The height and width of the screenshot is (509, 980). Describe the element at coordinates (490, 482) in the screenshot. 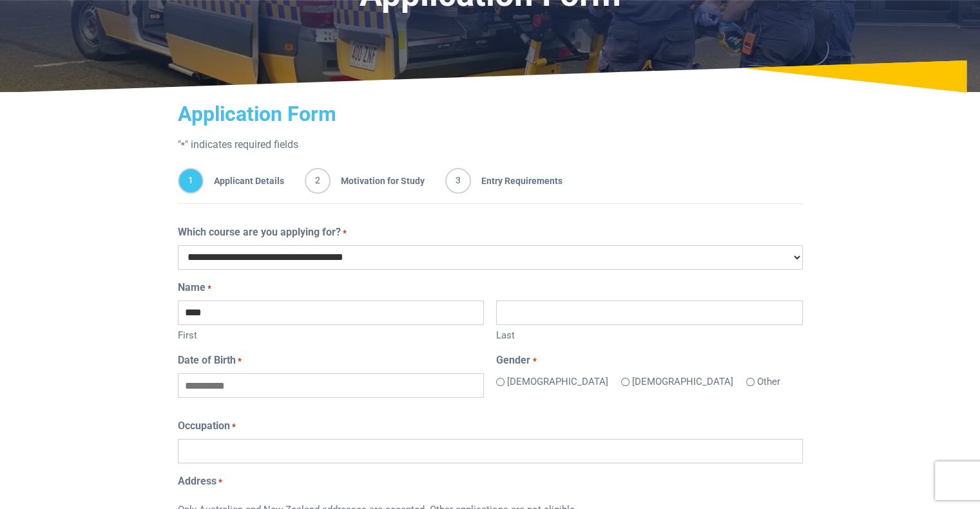

I see `legend: Address` at that location.